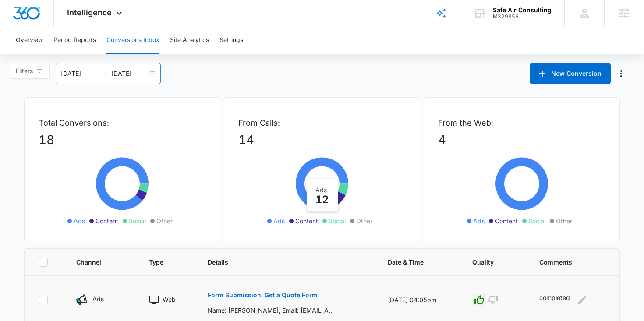 The height and width of the screenshot is (321, 644). What do you see at coordinates (29, 40) in the screenshot?
I see `button: Overview` at bounding box center [29, 40].